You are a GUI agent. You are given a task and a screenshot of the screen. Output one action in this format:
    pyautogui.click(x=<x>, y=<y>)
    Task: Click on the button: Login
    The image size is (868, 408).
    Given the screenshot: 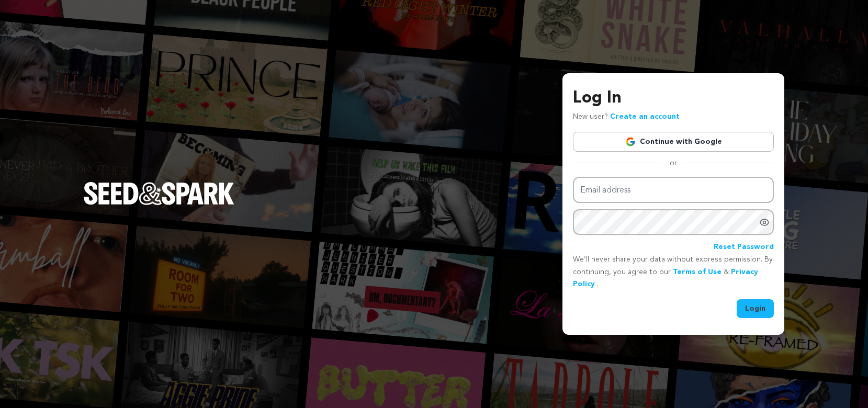 What is the action you would take?
    pyautogui.click(x=755, y=309)
    